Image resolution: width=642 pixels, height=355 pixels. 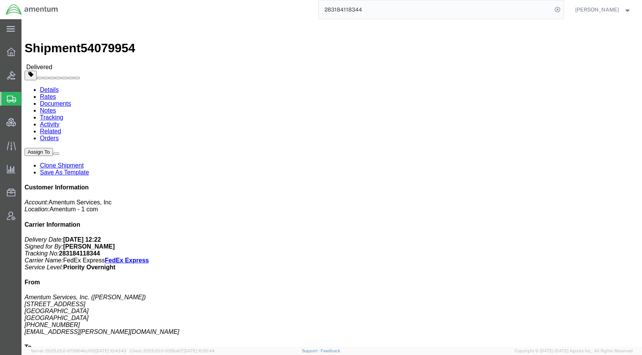 I want to click on span: Kent Gilman, so click(x=597, y=10).